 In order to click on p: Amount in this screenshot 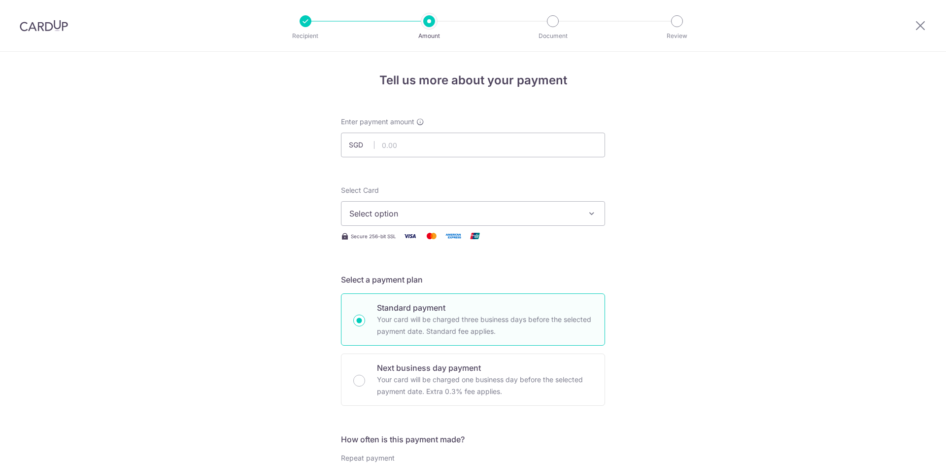, I will do `click(429, 36)`.